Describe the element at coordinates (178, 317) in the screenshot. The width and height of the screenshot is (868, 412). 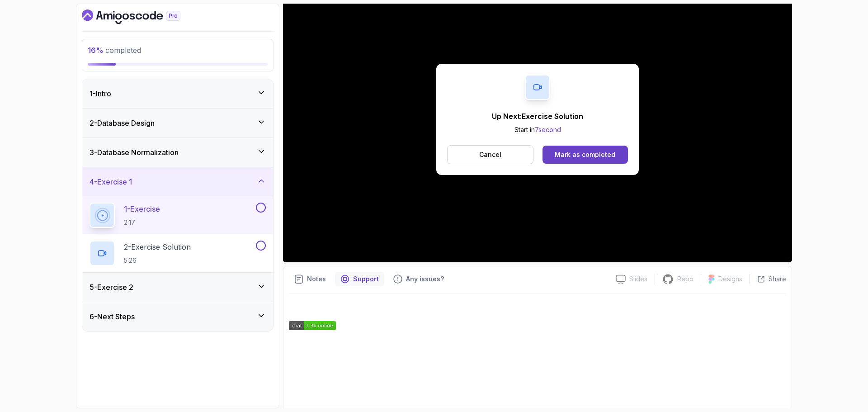
I see `button: 6-Next Steps` at that location.